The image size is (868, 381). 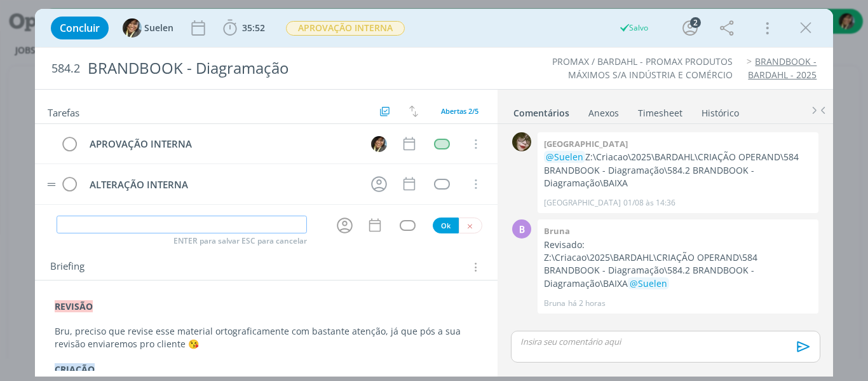 What do you see at coordinates (80, 28) in the screenshot?
I see `button: Concluir` at bounding box center [80, 28].